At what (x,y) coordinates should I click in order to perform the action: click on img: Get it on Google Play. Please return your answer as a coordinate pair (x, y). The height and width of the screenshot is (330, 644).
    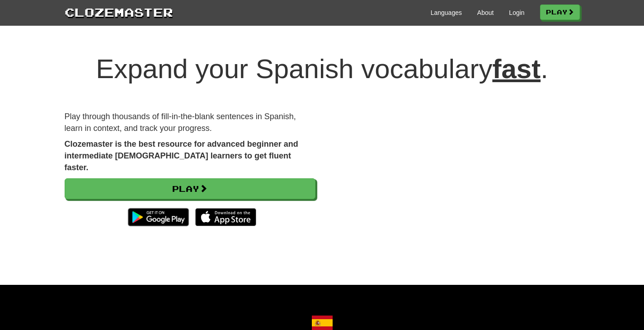
    Looking at the image, I should click on (158, 217).